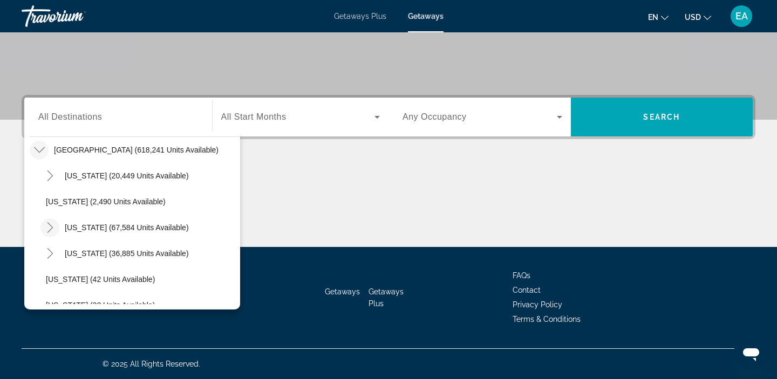 The image size is (777, 379). I want to click on span: All Start Months, so click(254, 117).